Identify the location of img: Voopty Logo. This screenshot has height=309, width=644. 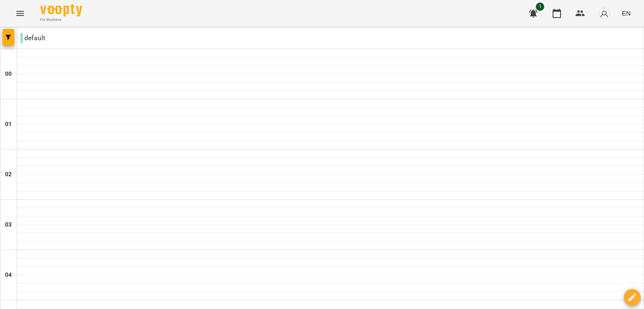
(61, 10).